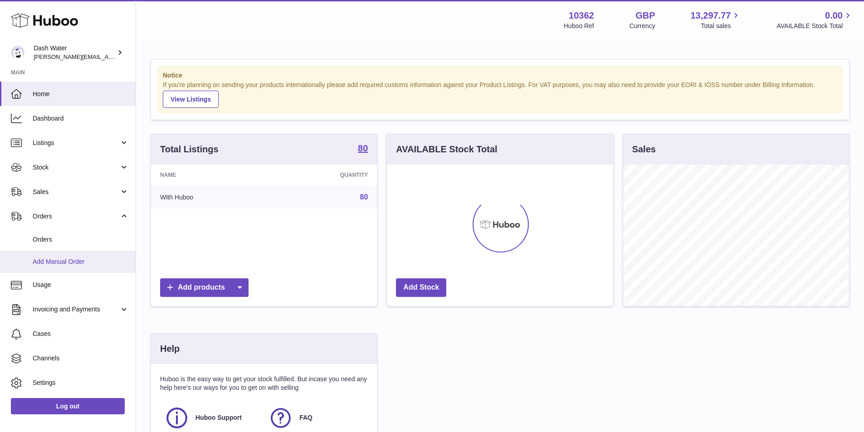  I want to click on span: 0.00, so click(834, 15).